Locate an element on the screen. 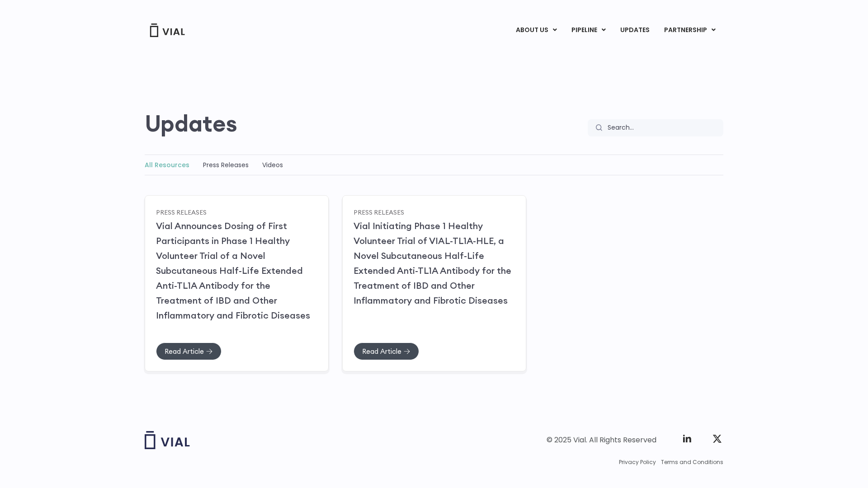 Image resolution: width=868 pixels, height=488 pixels. a: Privacy Policy is located at coordinates (637, 462).